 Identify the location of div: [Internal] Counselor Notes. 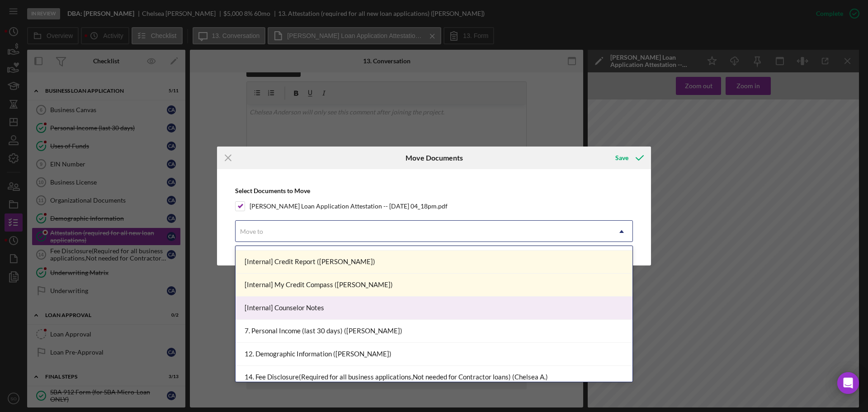
(434, 308).